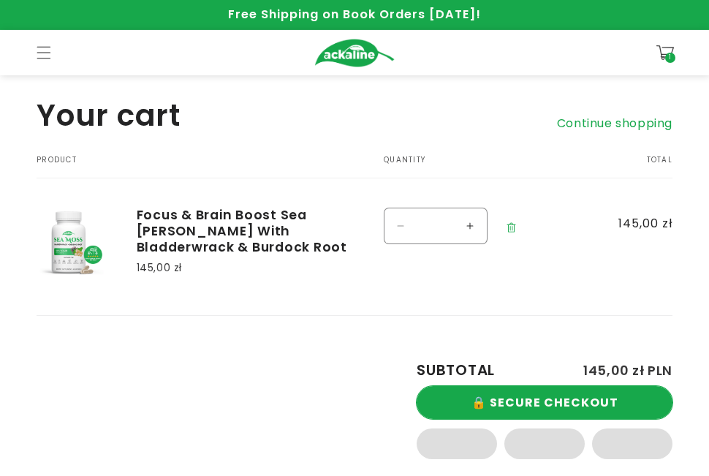 This screenshot has height=476, width=709. I want to click on th: Quantity, so click(462, 167).